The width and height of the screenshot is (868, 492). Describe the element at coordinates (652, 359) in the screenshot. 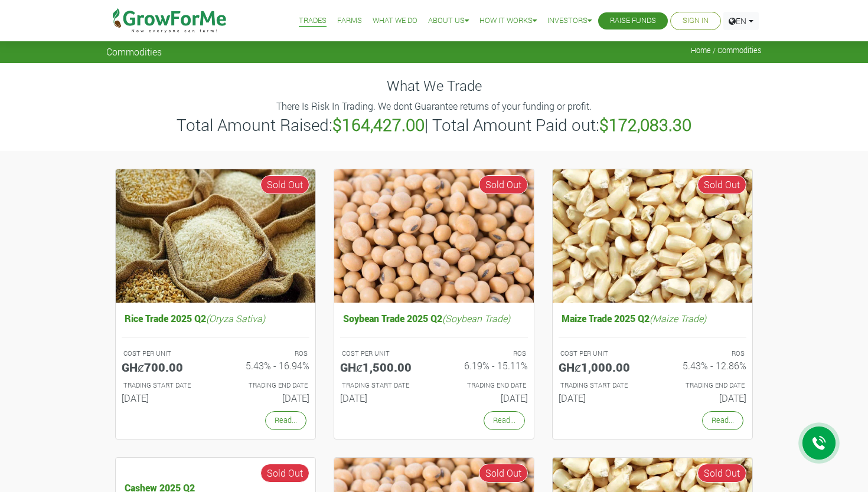

I see `a: Maize Trade 2025 Q2(Maize Trade) COST PER UNIT GHȼ1,000.00 ROS 5.43% - 12.86% TRADING START DATE ...` at that location.